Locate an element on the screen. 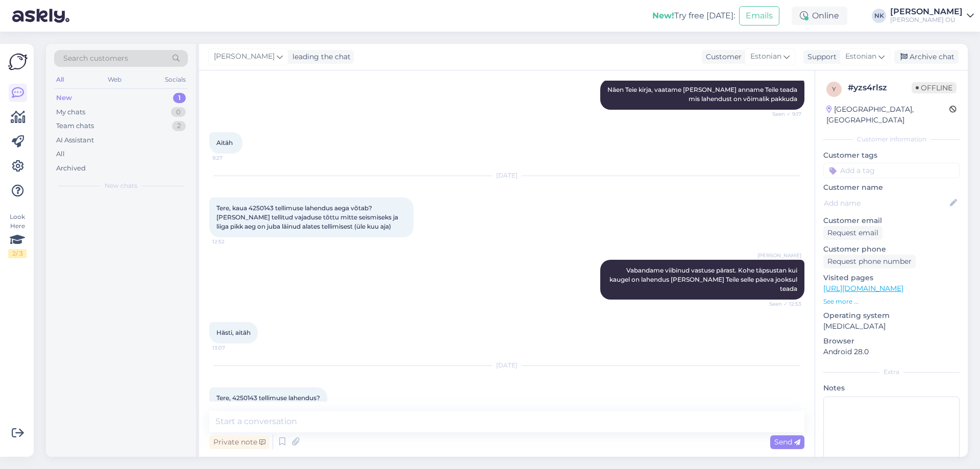  div: 1 is located at coordinates (179, 98).